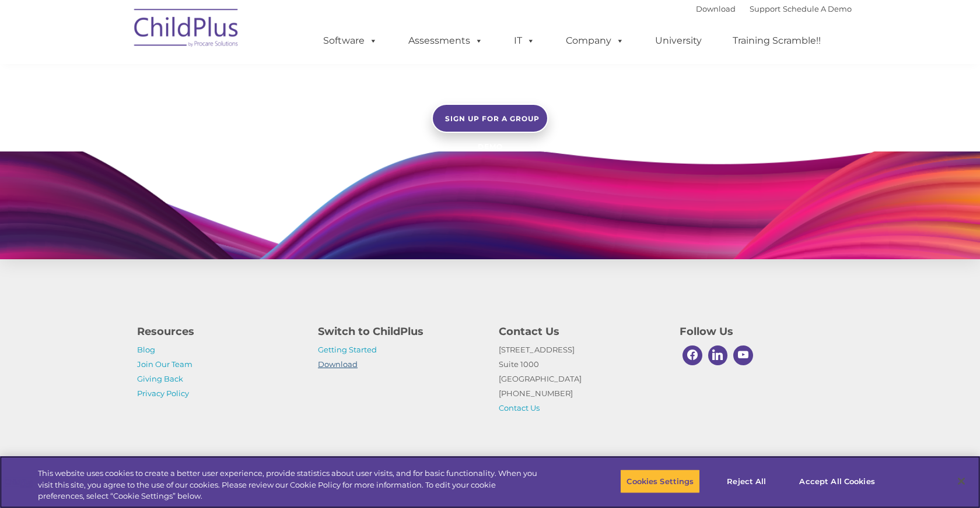 The image size is (980, 508). Describe the element at coordinates (163, 393) in the screenshot. I see `a: Privacy Policy` at that location.